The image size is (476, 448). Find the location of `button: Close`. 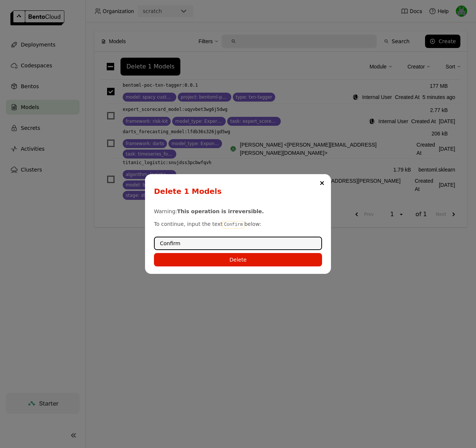

button: Close is located at coordinates (323, 183).